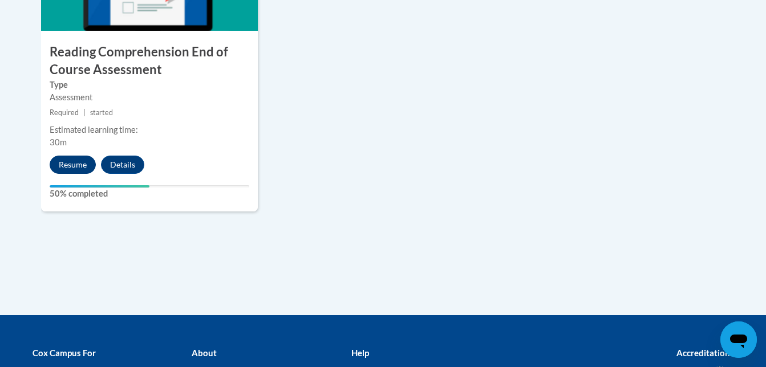 The height and width of the screenshot is (367, 766). I want to click on label: 50% completed, so click(149, 194).